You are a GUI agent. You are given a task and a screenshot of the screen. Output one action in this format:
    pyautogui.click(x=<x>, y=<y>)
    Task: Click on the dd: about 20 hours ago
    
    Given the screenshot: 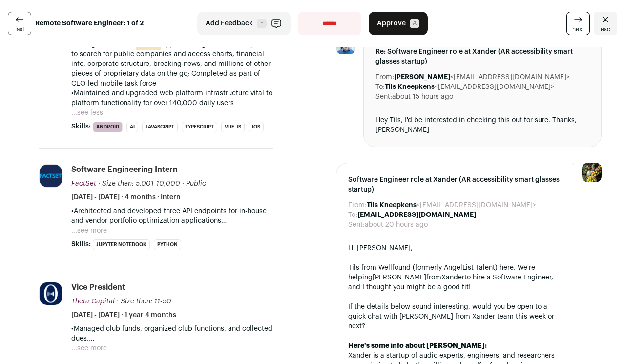 What is the action you would take?
    pyautogui.click(x=396, y=224)
    